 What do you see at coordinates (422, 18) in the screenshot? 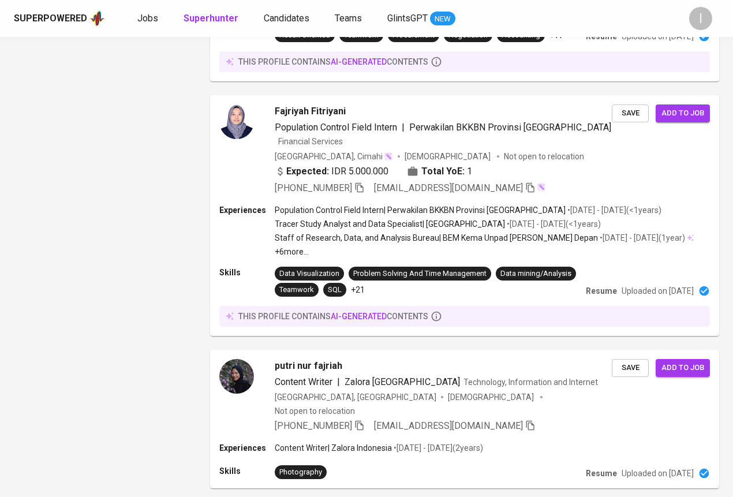
I see `a: GlintsGPT NEW` at bounding box center [422, 18].